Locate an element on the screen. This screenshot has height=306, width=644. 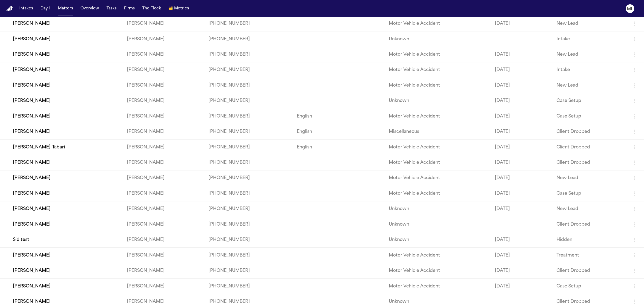
td: Hidden is located at coordinates (590, 240).